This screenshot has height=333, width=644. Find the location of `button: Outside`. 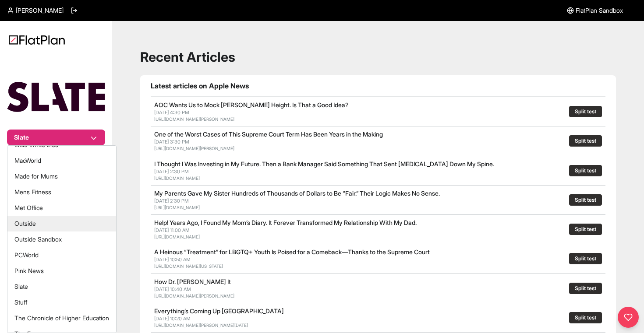

button: Outside is located at coordinates (62, 224).